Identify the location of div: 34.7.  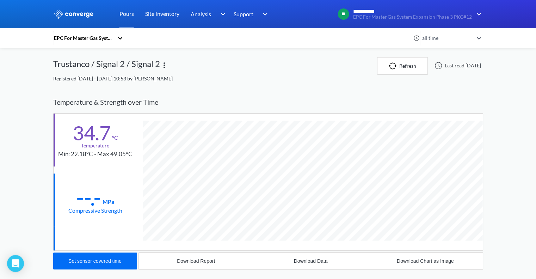
(92, 133).